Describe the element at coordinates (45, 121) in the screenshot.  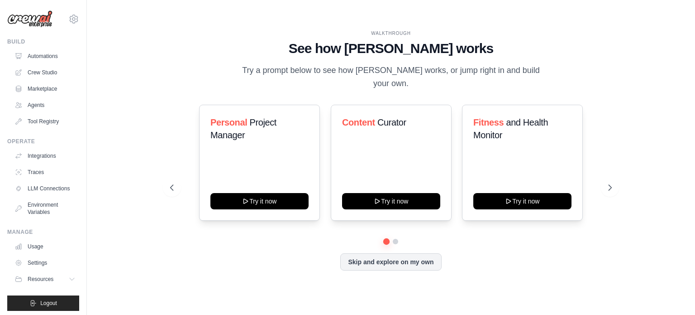
I see `a: Tool Registry` at that location.